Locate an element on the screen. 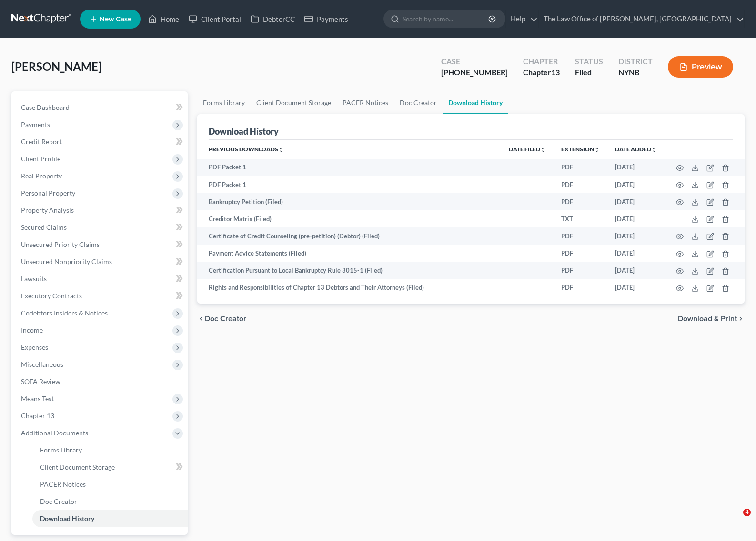  span: Income is located at coordinates (32, 330).